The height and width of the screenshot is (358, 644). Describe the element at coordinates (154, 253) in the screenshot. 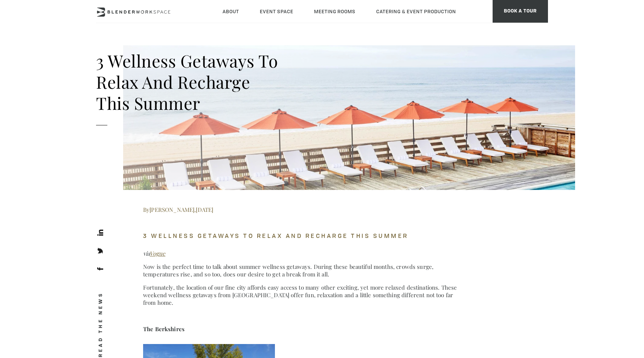

I see `em: via` at that location.